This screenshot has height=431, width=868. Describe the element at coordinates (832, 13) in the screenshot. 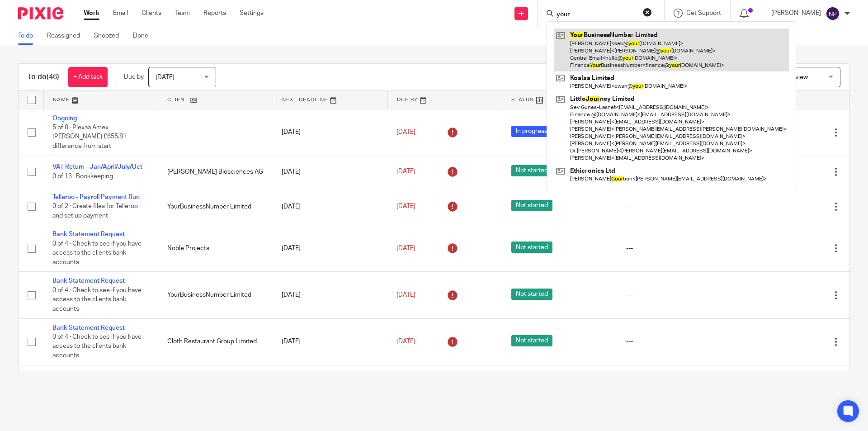

I see `img: svg%3E` at that location.